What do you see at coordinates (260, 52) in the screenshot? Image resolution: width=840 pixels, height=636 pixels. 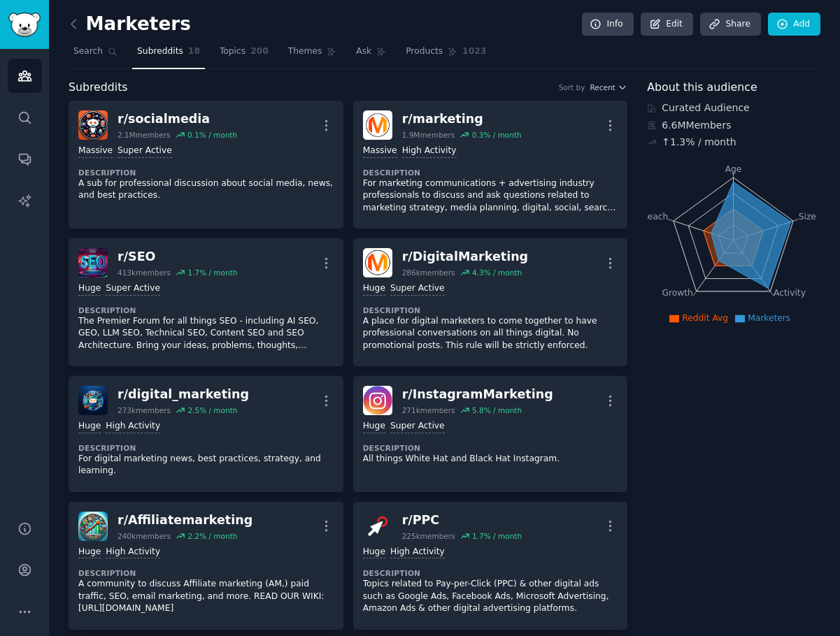 I see `span: 200` at bounding box center [260, 52].